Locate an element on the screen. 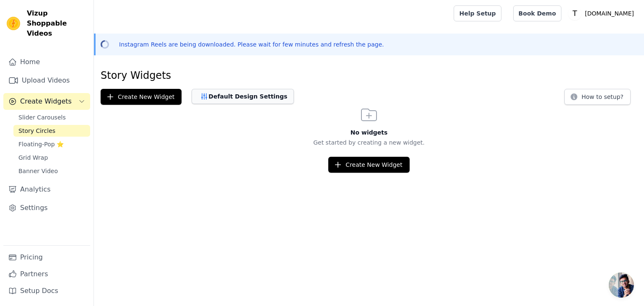 The width and height of the screenshot is (644, 306). span: Banner Video is located at coordinates (38, 171).